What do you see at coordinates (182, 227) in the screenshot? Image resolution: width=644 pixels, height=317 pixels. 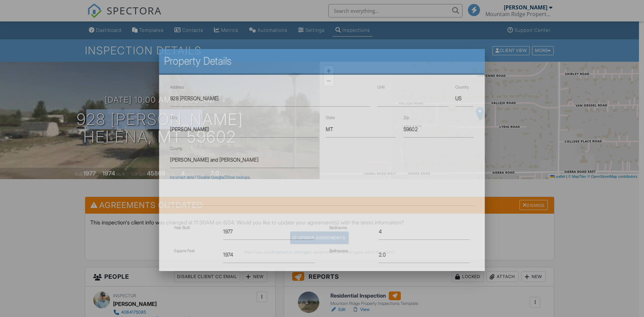 I see `label: Year Built` at bounding box center [182, 227].